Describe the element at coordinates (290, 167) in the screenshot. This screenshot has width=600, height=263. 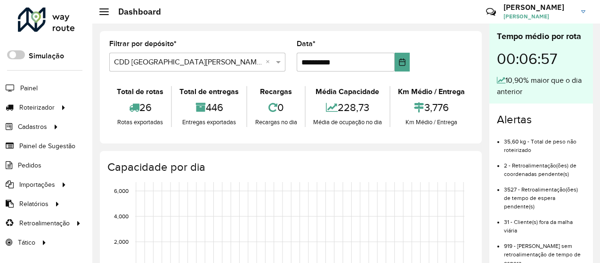
I see `h4: Capacidade por dia` at that location.